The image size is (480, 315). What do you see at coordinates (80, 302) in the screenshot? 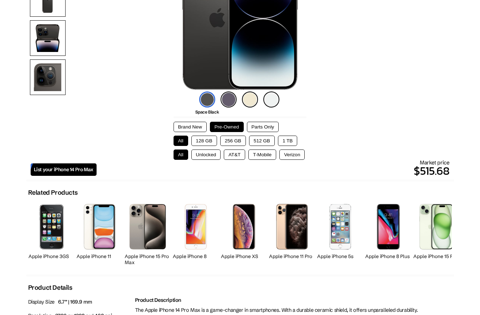
I see `p: Display Size` at bounding box center [80, 302].